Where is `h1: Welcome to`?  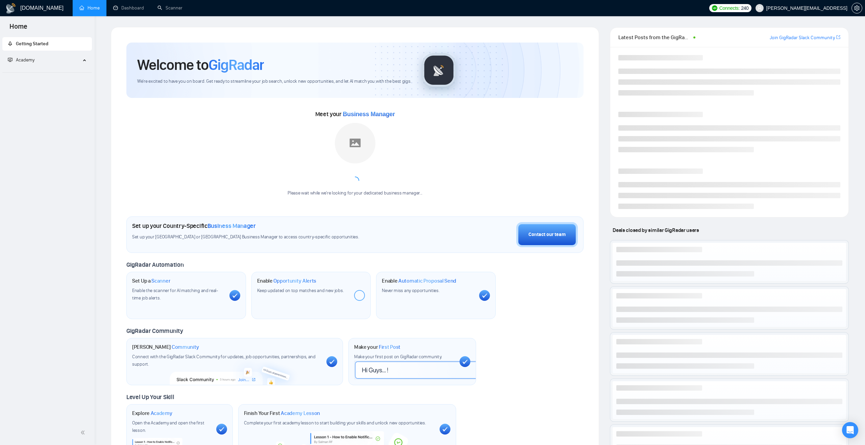 h1: Welcome to is located at coordinates (200, 65).